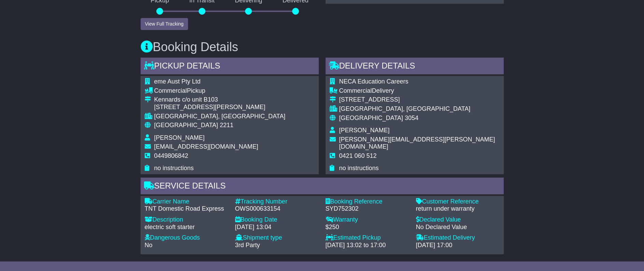 This screenshot has width=644, height=271. Describe the element at coordinates (367, 238) in the screenshot. I see `div: Estimated Pickup` at that location.